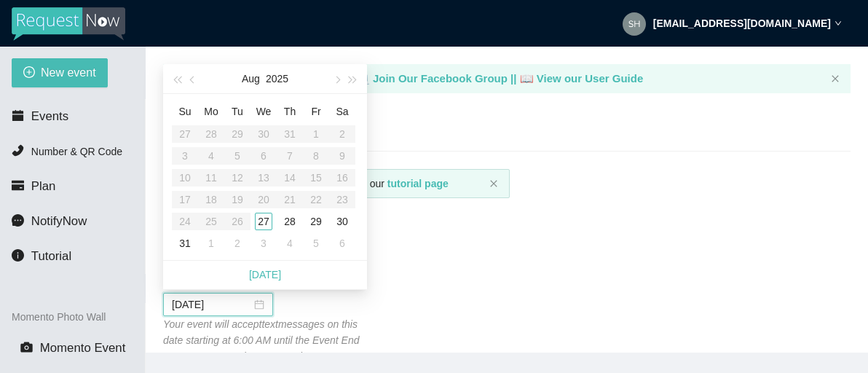 This screenshot has width=868, height=373. Describe the element at coordinates (17, 255) in the screenshot. I see `span: info-circle` at that location.